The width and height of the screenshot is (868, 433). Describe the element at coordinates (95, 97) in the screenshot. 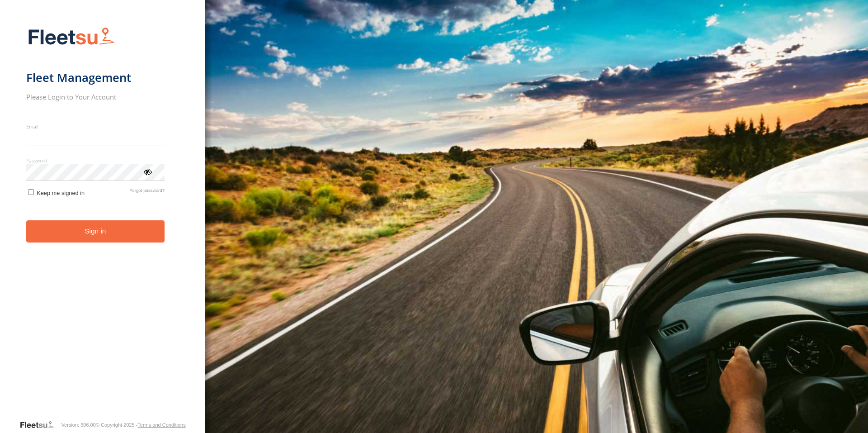

I see `h2: Please Login to Your Account` at that location.